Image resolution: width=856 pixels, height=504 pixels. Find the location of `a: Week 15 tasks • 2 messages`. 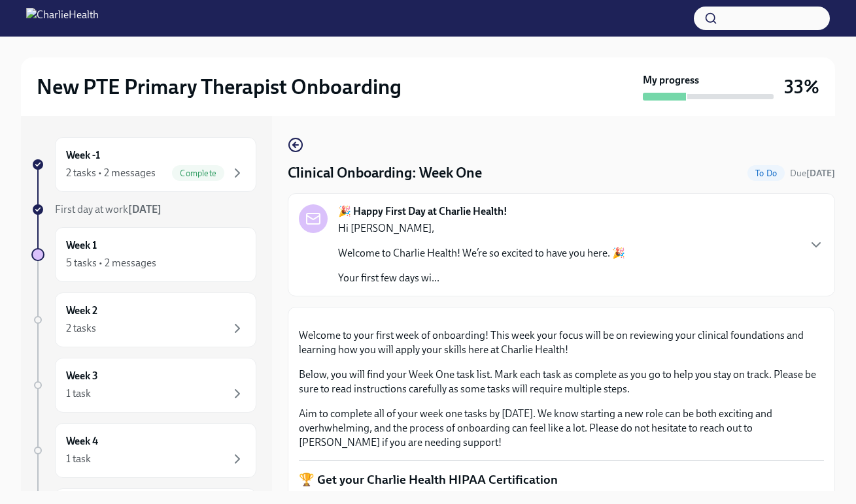

a: Week 15 tasks • 2 messages is located at coordinates (144, 255).